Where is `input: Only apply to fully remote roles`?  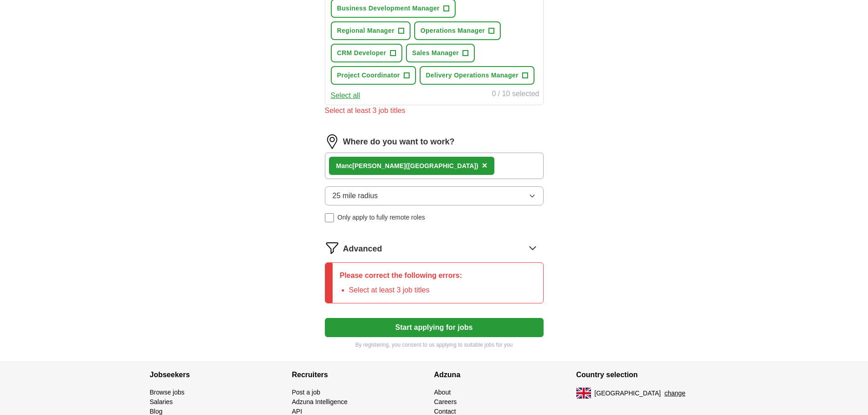
input: Only apply to fully remote roles is located at coordinates (329, 218).